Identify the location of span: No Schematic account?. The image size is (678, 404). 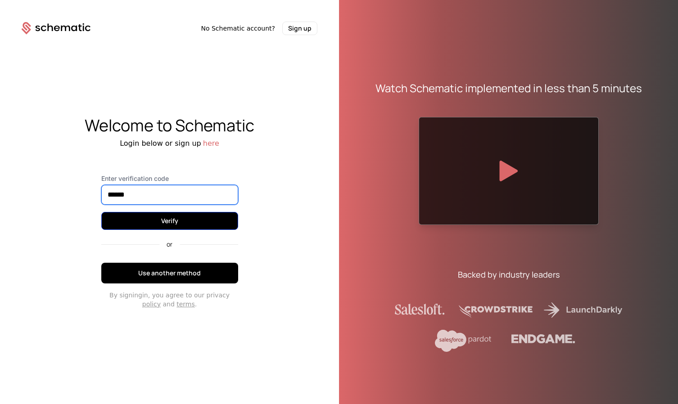
(238, 28).